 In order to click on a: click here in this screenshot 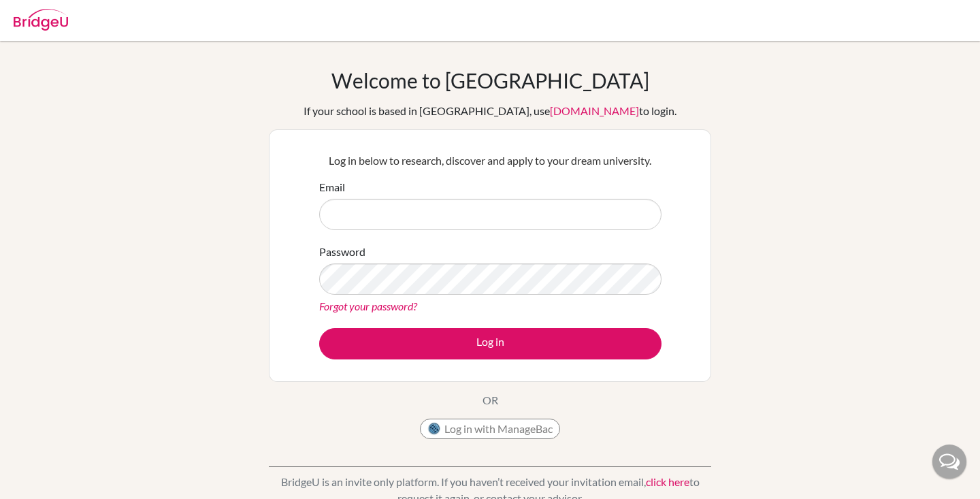, I will do `click(668, 481)`.